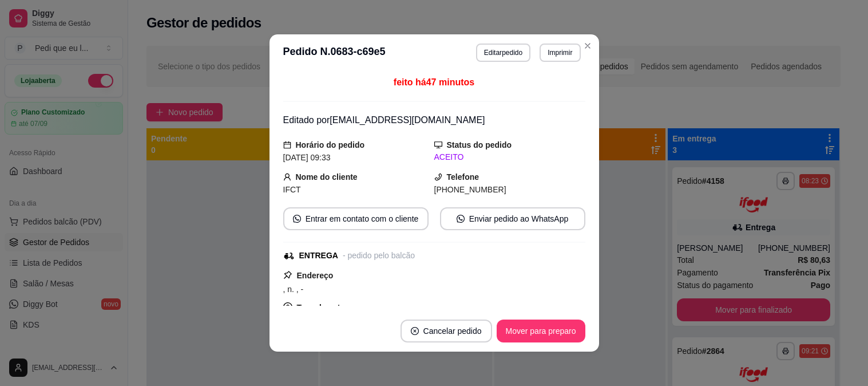  What do you see at coordinates (415, 331) in the screenshot?
I see `span: close-circle` at bounding box center [415, 331].